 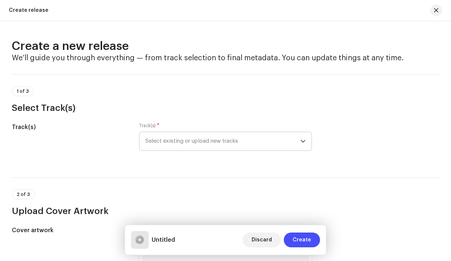 I want to click on button: Create, so click(x=302, y=240).